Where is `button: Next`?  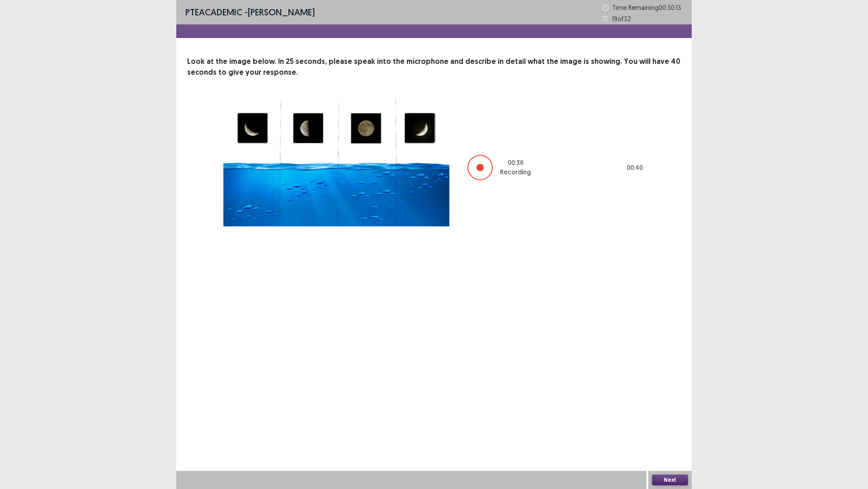
button: Next is located at coordinates (670, 479).